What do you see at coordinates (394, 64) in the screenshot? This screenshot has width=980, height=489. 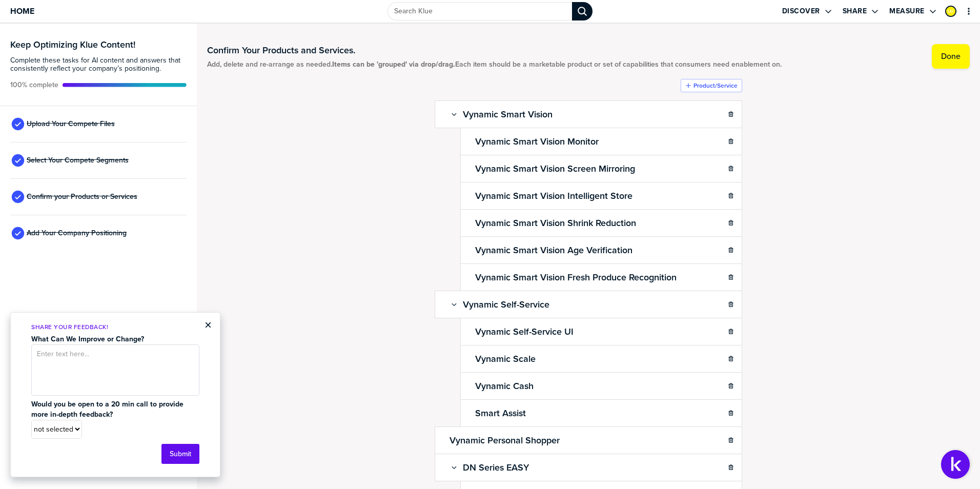 I see `strong: Items can be 'grouped' via drop/drag.` at bounding box center [394, 64].